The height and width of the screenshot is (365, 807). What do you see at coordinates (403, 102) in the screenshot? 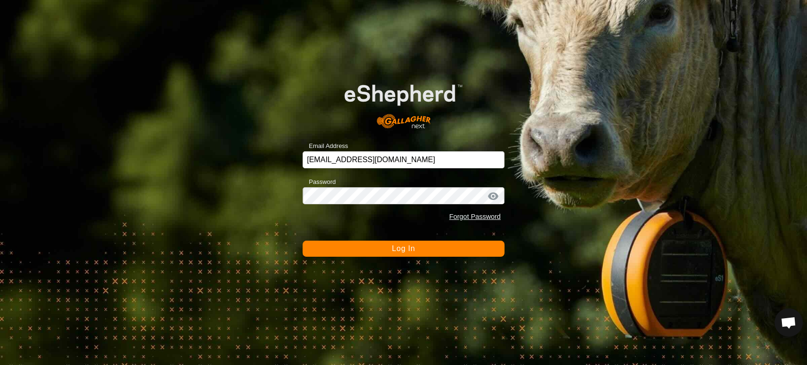
I see `img: E-shepherd Logo` at bounding box center [403, 102].